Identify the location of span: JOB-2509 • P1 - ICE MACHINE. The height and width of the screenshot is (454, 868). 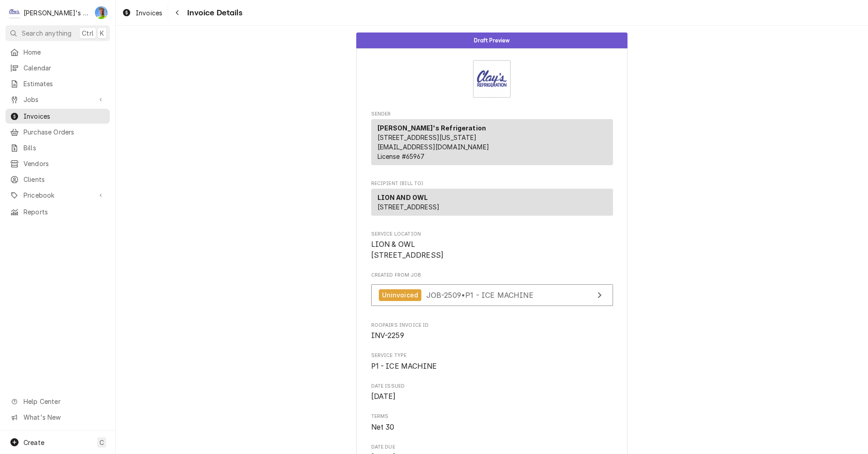
(480, 295).